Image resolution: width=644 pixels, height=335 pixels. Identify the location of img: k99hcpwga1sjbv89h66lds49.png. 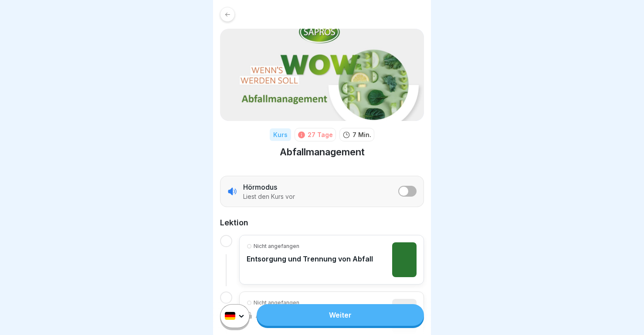
(405, 260).